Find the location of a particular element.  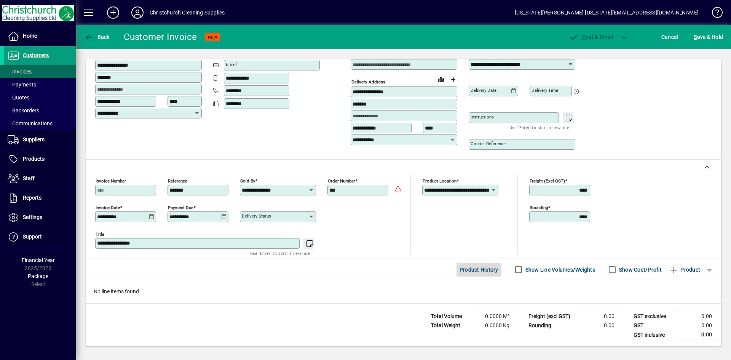

mat-label: Payment due is located at coordinates (180, 207).